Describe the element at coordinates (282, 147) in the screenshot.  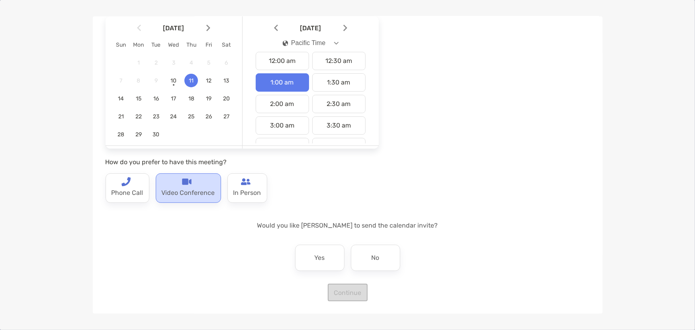
I see `div: 4:00 am` at that location.